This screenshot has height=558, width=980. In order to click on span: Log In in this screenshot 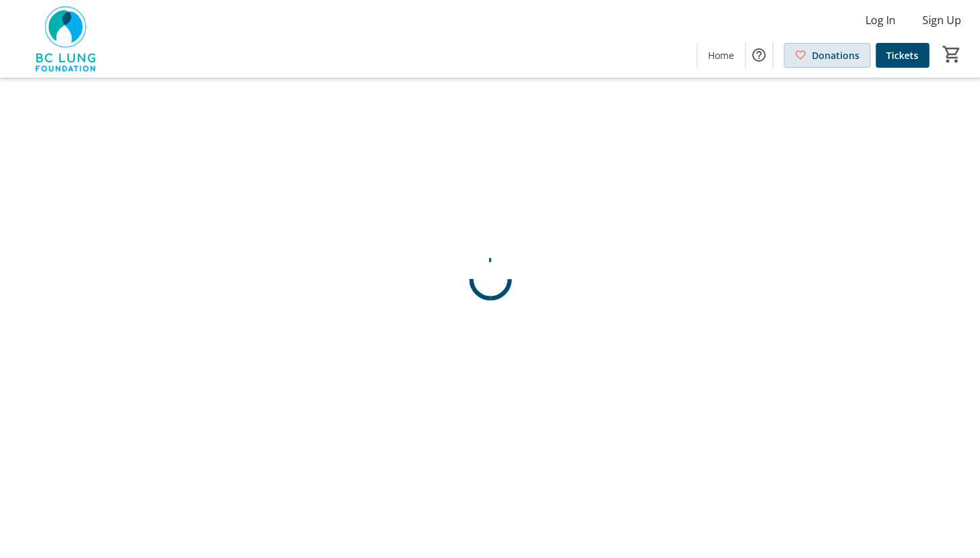, I will do `click(880, 20)`.